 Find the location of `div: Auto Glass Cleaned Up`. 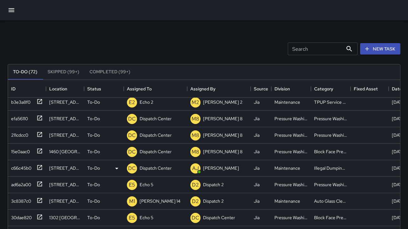

div: Auto Glass Cleaned Up is located at coordinates (331, 201).